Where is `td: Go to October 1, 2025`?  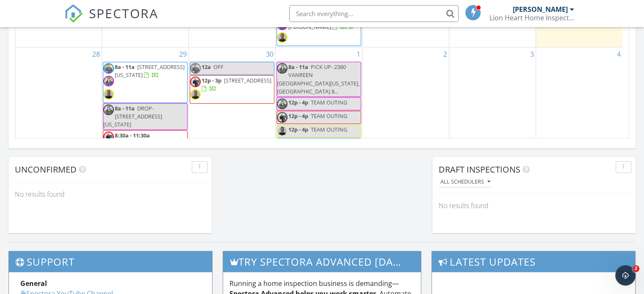 td: Go to October 1, 2025 is located at coordinates (319, 120).